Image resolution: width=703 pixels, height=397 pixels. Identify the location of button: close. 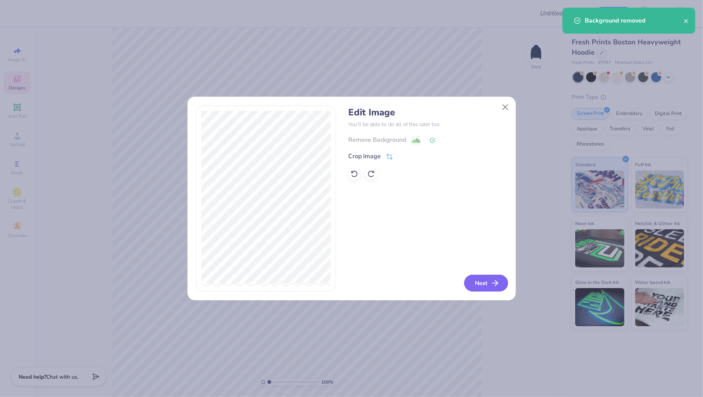
(686, 21).